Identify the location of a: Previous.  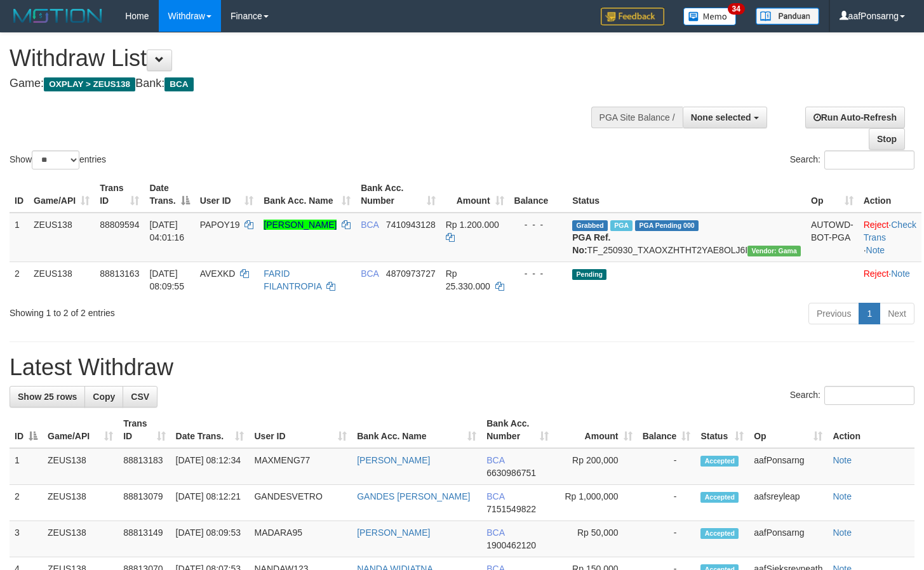
(834, 314).